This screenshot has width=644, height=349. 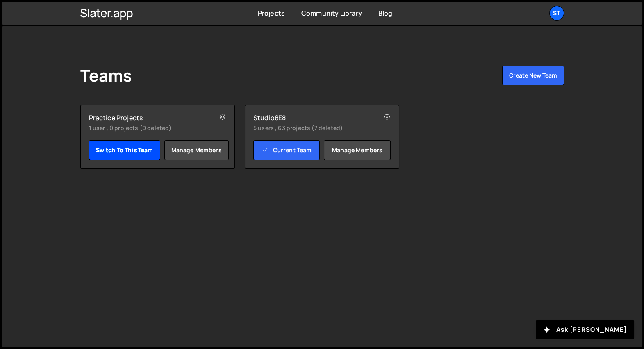 What do you see at coordinates (309, 118) in the screenshot?
I see `h2: Studio8E8` at bounding box center [309, 118].